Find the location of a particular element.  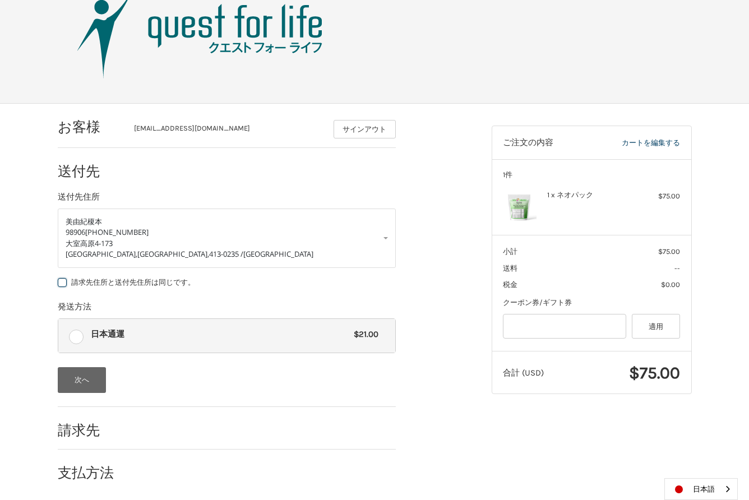

button: サインアウト is located at coordinates (365, 129).